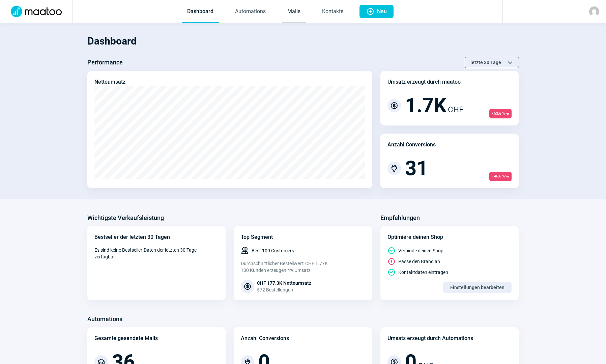 The image size is (606, 364). What do you see at coordinates (284, 289) in the screenshot?
I see `div: 572 Bestellungen` at bounding box center [284, 289].